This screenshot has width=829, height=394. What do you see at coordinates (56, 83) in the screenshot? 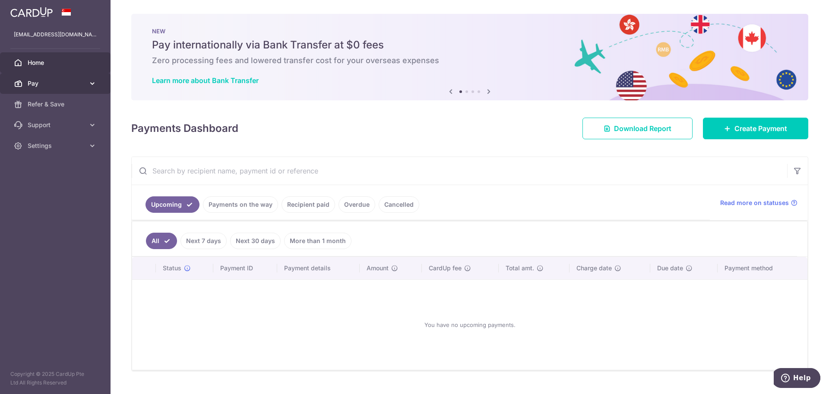
I see `span: Pay` at bounding box center [56, 83].